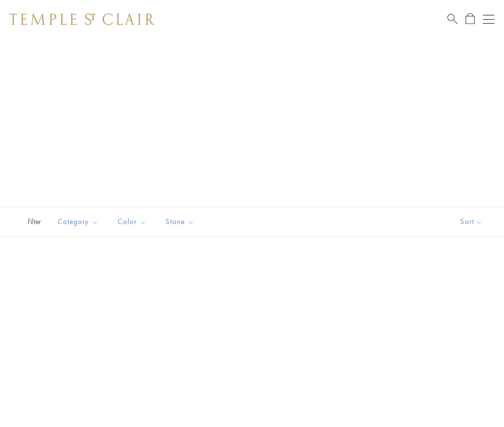  I want to click on button: Category, so click(78, 222).